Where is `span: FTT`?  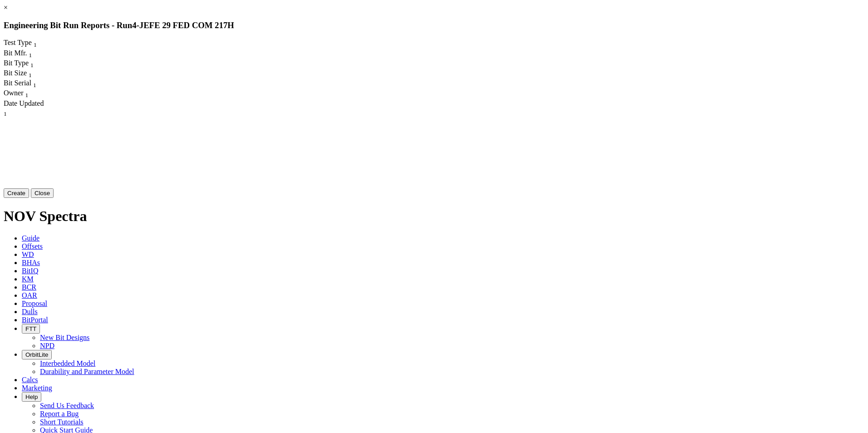
span: FTT is located at coordinates (31, 329).